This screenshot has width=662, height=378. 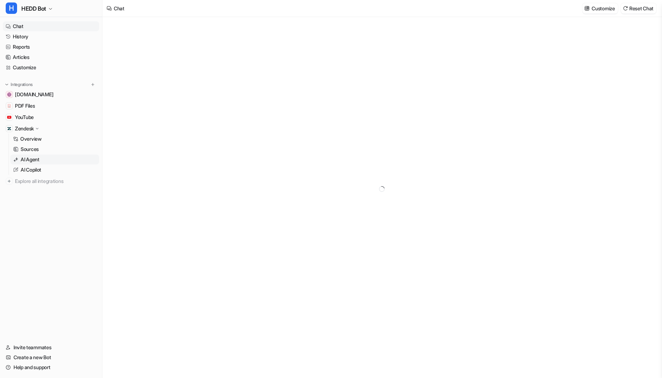 I want to click on button: Reset Chat, so click(x=638, y=8).